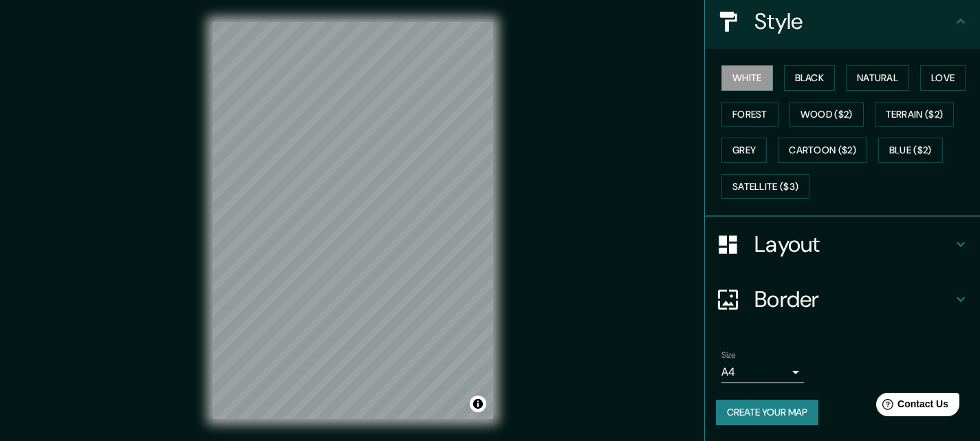 The image size is (980, 441). I want to click on button: Cartoon ($2), so click(822, 150).